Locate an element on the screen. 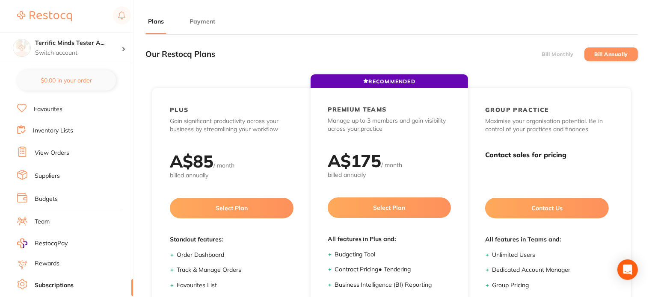  a: RestocqPay is located at coordinates (42, 244).